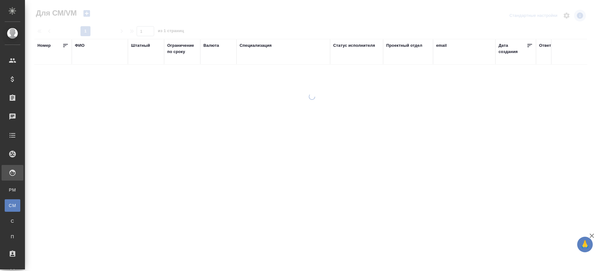  Describe the element at coordinates (12, 237) in the screenshot. I see `span: П` at that location.